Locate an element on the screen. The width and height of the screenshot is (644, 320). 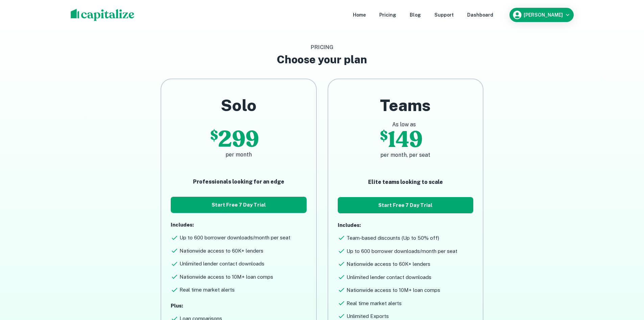
img: capitalize-logo.png is located at coordinates (103, 15).